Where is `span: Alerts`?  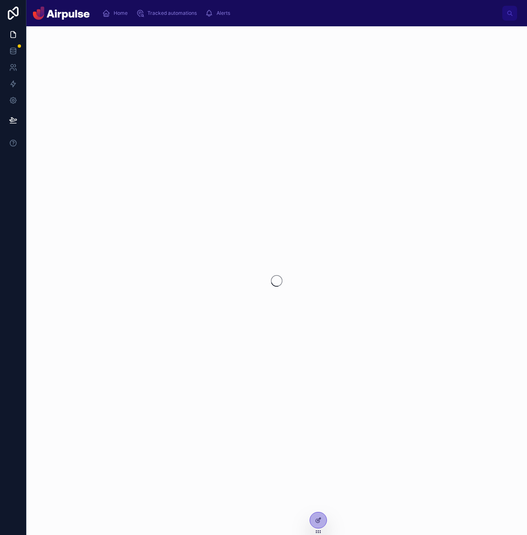 span: Alerts is located at coordinates (223, 13).